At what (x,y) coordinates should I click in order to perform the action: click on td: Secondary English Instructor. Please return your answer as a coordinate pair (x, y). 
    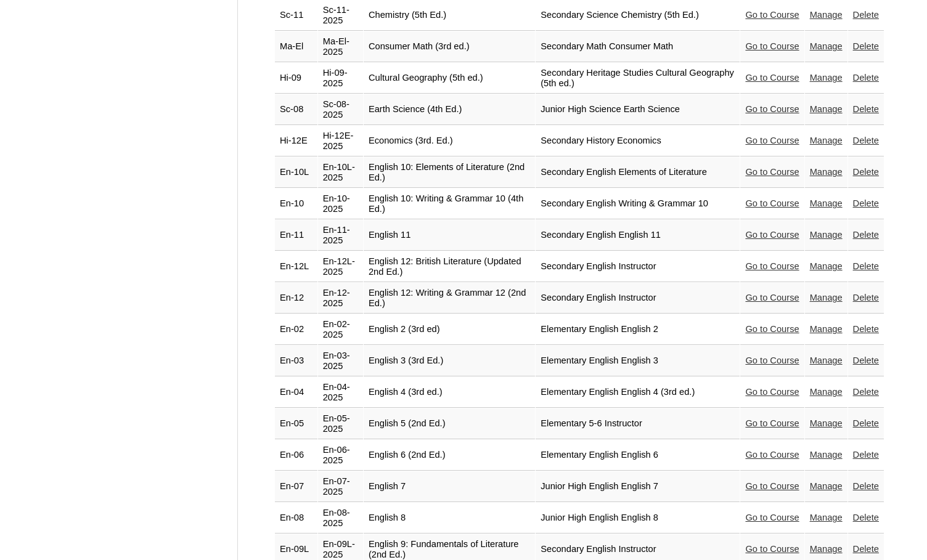
    Looking at the image, I should click on (637, 267).